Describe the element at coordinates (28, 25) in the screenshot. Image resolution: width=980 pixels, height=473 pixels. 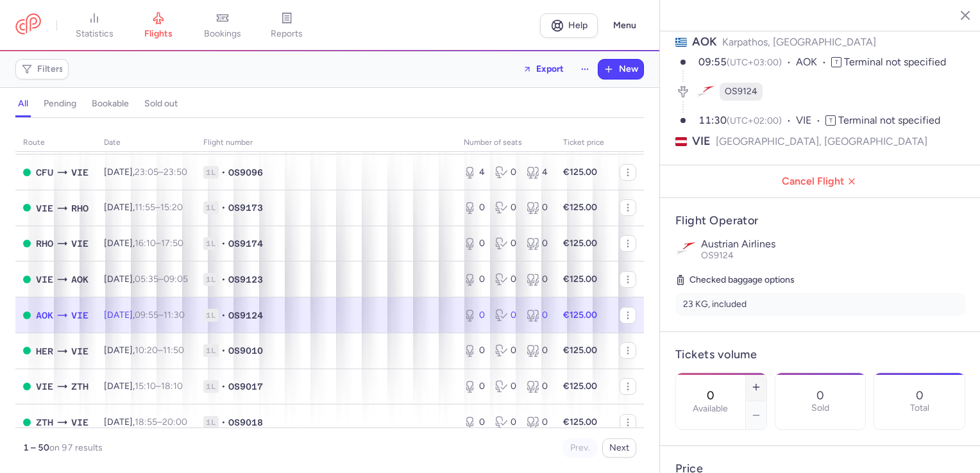
I see `a: CitizenPlane red outlined logo` at that location.